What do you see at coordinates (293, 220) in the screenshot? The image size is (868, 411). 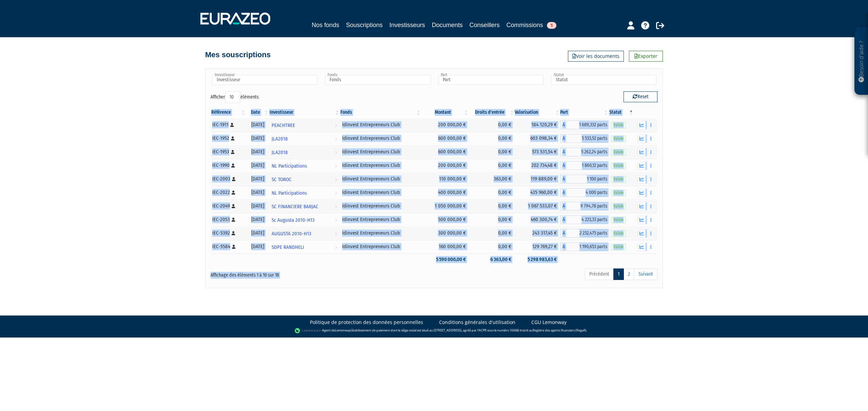 I see `span: Sc Augusta 2010-H13` at bounding box center [293, 220].